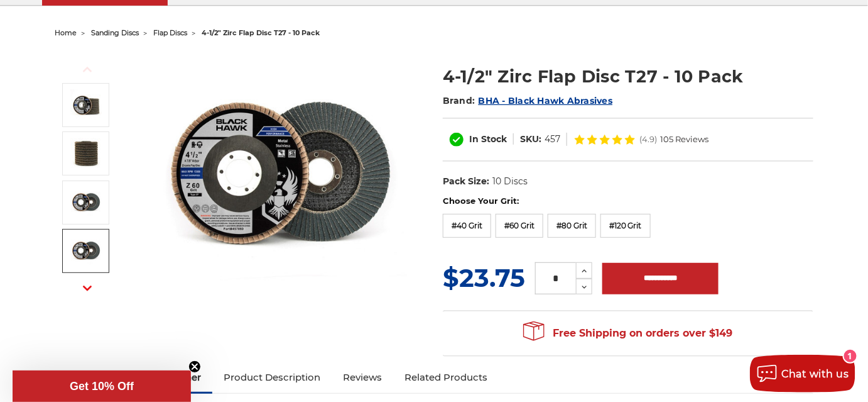 This screenshot has width=868, height=402. What do you see at coordinates (272, 377) in the screenshot?
I see `a: Product Description` at bounding box center [272, 377].